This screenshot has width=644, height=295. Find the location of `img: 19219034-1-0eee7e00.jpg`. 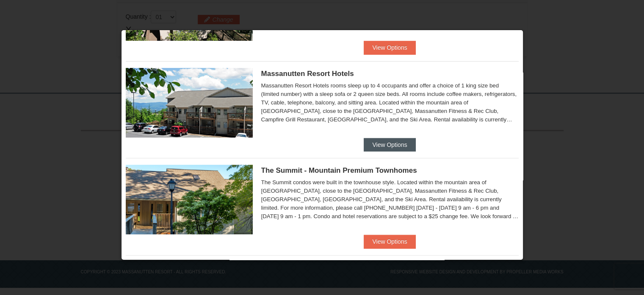

img: 19219034-1-0eee7e00.jpg is located at coordinates (189, 200).